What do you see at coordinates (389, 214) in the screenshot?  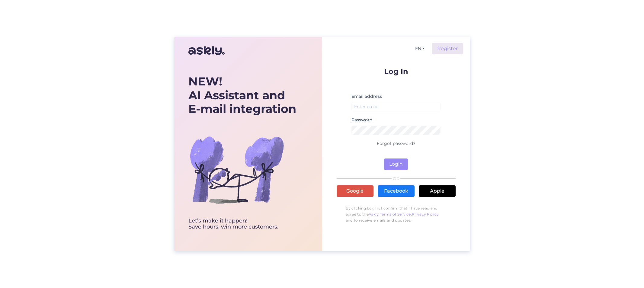 I see `a: Askly Terms of Service` at bounding box center [389, 214].